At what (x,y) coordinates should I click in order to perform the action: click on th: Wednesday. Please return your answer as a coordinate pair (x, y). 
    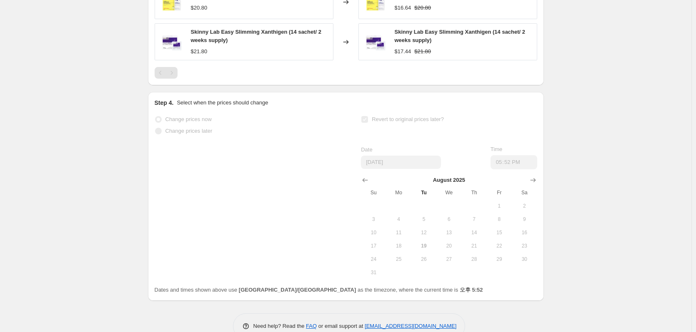
    Looking at the image, I should click on (449, 193).